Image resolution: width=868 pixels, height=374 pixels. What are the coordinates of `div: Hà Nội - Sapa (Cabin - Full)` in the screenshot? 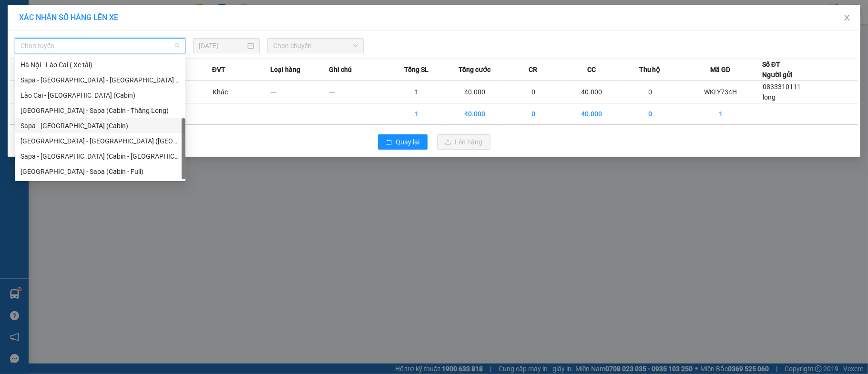 It's located at (100, 171).